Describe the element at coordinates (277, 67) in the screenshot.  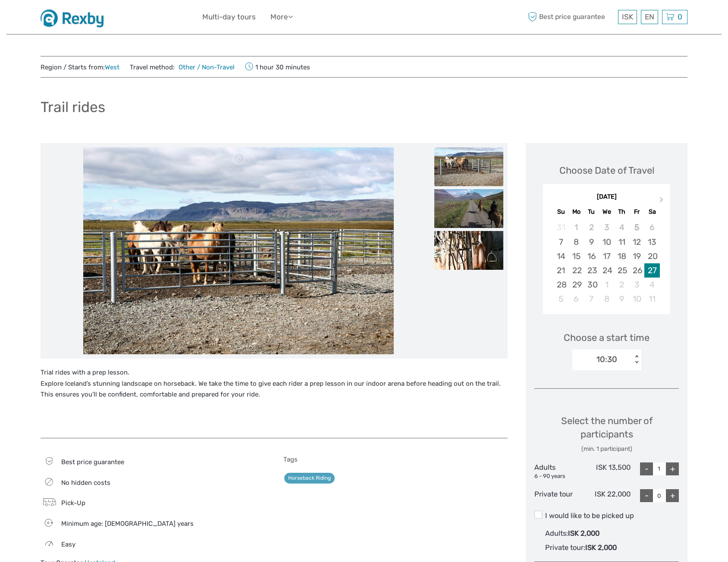
I see `span: 1 hour 30 minutes` at that location.